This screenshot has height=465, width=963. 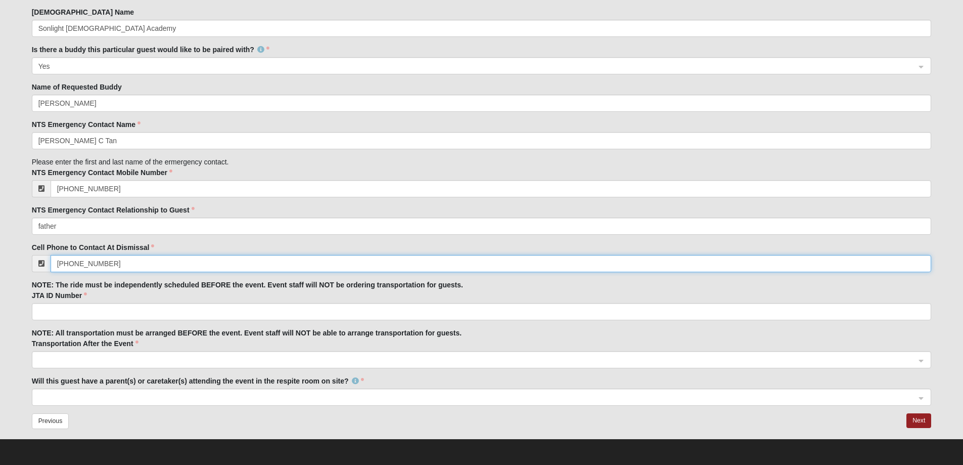 I want to click on label: Name of Requested Buddy, so click(x=77, y=87).